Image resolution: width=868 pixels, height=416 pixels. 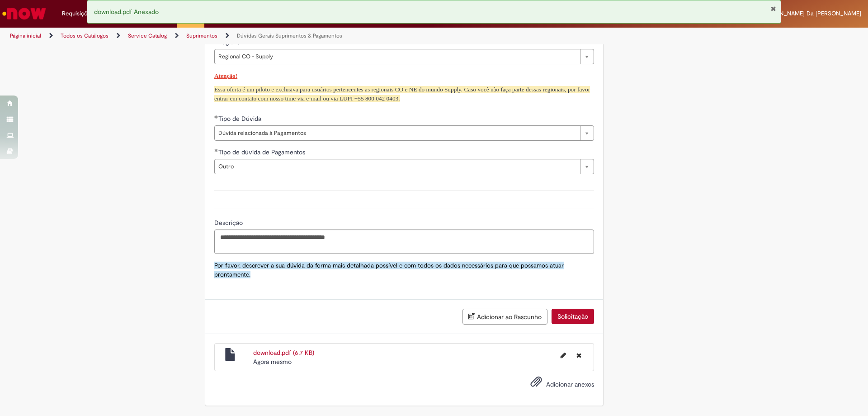 What do you see at coordinates (402, 94) in the screenshot?
I see `span: Essa oferta é um piloto e exclusiva para usuários pertencentes as regionais CO e NE do mundo Supp...` at bounding box center [402, 94].